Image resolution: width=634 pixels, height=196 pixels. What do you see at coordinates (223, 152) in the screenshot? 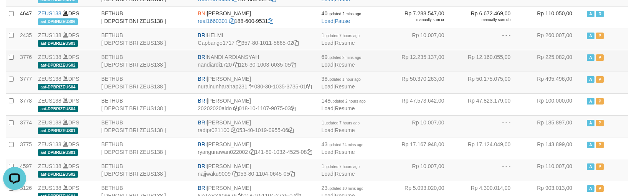
I see `a: ryangunawan022002` at bounding box center [223, 152].